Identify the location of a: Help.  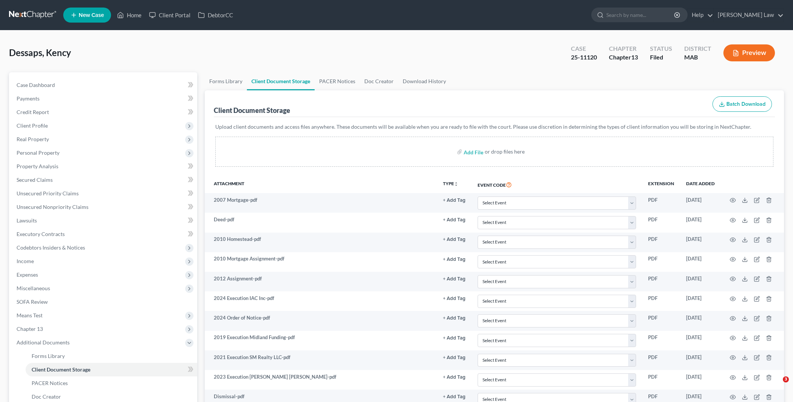
(700, 15).